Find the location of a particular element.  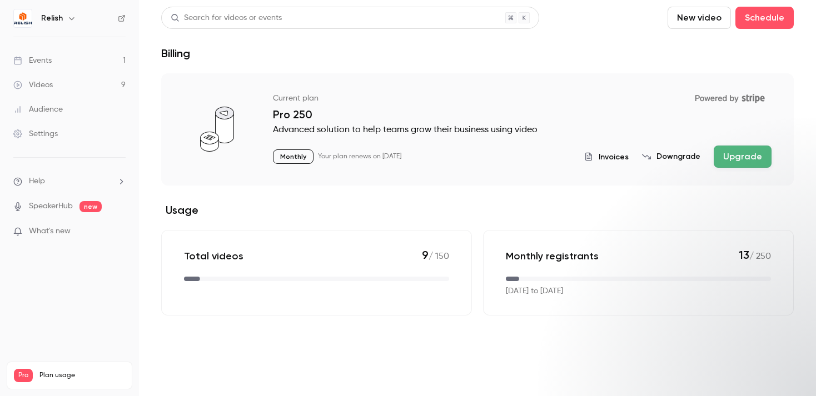

section: billing is located at coordinates (477, 195).